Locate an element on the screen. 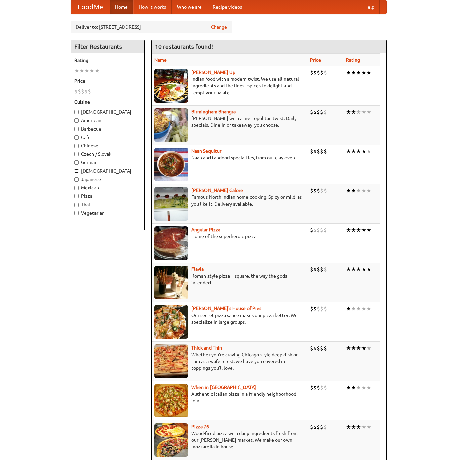 Image resolution: width=457 pixels, height=476 pixels. label: Mexican is located at coordinates (108, 188).